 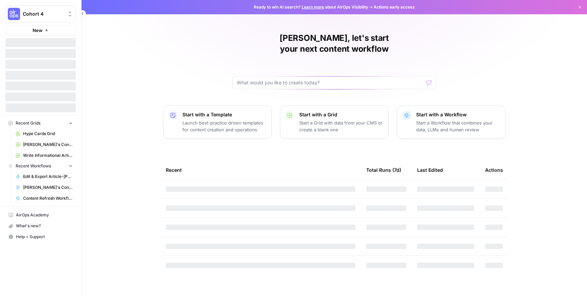 What do you see at coordinates (40, 236) in the screenshot?
I see `button: Help + Support` at bounding box center [40, 236].